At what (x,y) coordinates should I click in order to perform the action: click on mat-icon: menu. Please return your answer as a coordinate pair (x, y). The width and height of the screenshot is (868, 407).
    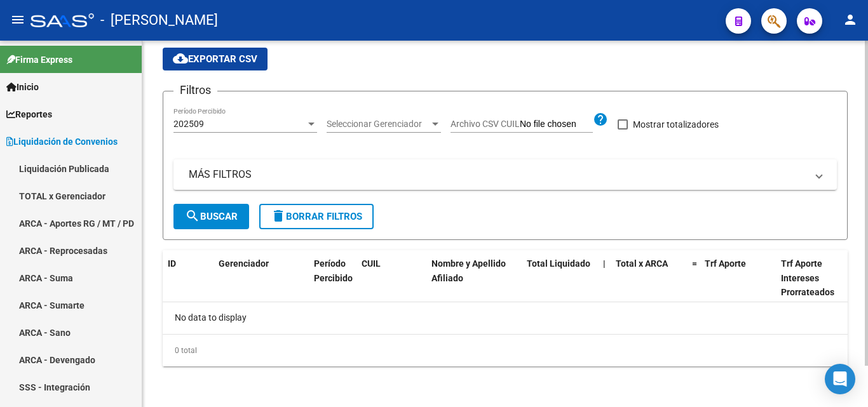
    Looking at the image, I should click on (18, 19).